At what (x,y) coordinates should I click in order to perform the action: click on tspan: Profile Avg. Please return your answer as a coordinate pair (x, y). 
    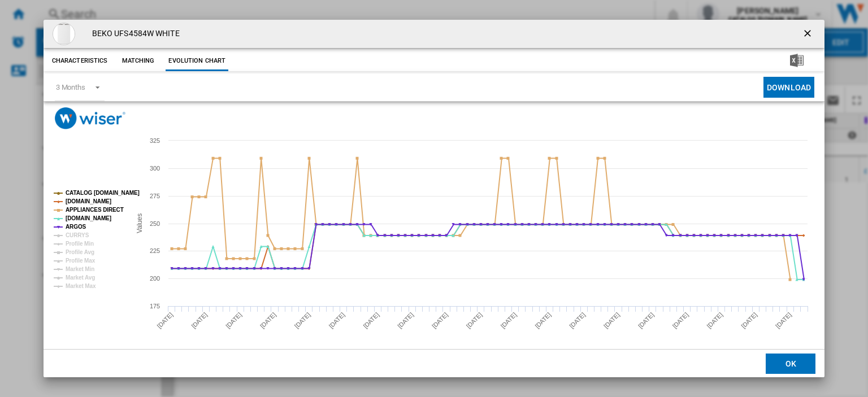
    Looking at the image, I should click on (80, 252).